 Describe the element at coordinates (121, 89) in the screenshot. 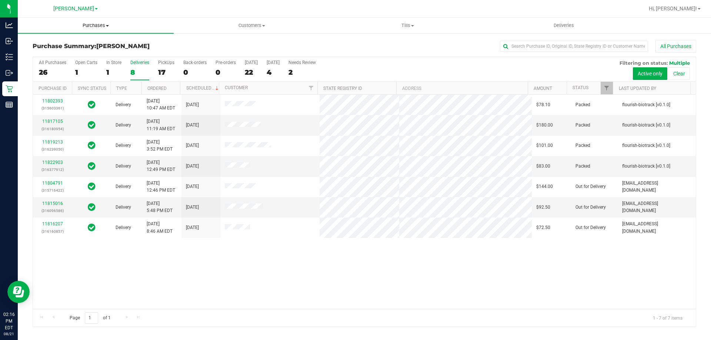

I see `a: Type` at that location.